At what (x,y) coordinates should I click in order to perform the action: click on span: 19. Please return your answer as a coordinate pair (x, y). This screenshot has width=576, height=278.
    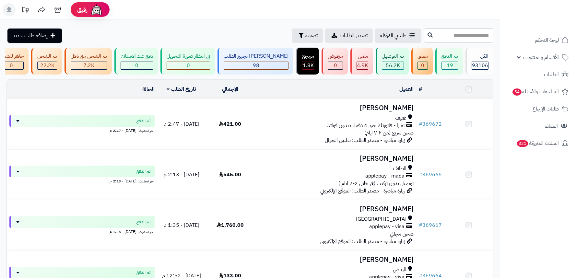
    Looking at the image, I should click on (450, 66).